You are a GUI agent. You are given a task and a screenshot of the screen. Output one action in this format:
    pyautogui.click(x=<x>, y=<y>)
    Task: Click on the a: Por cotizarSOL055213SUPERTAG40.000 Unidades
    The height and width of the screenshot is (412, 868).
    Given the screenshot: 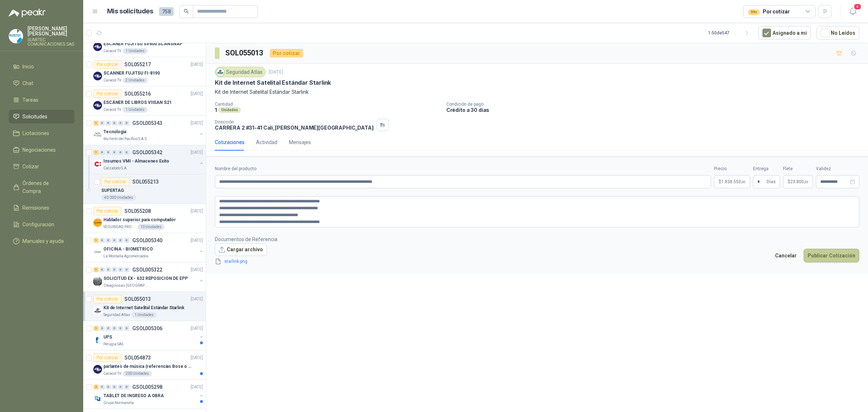 What is the action you would take?
    pyautogui.click(x=144, y=189)
    